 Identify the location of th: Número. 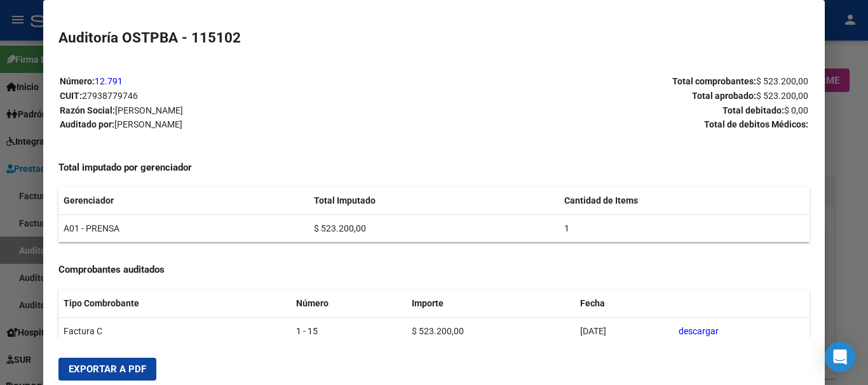
(349, 304).